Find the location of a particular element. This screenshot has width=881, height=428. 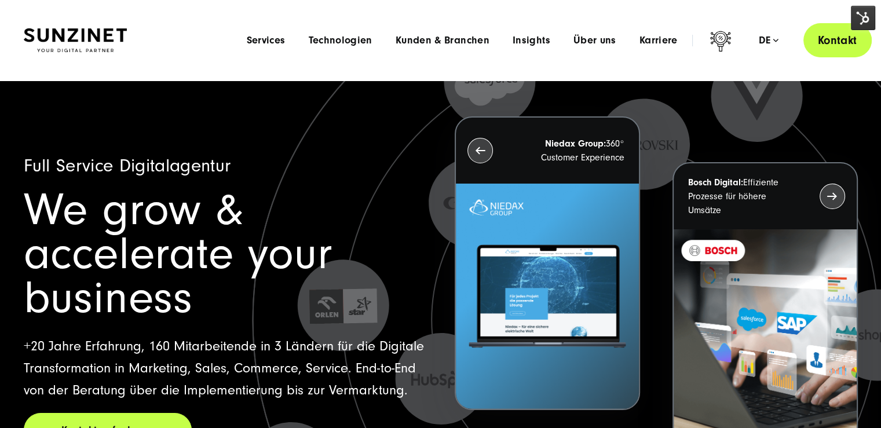

a: Technologien is located at coordinates (340, 41).